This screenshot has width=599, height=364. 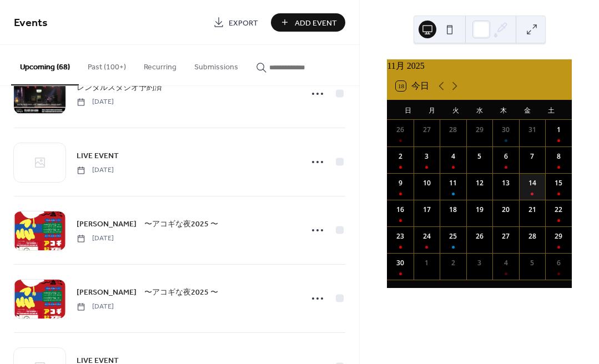 I want to click on div: 日, so click(x=408, y=110).